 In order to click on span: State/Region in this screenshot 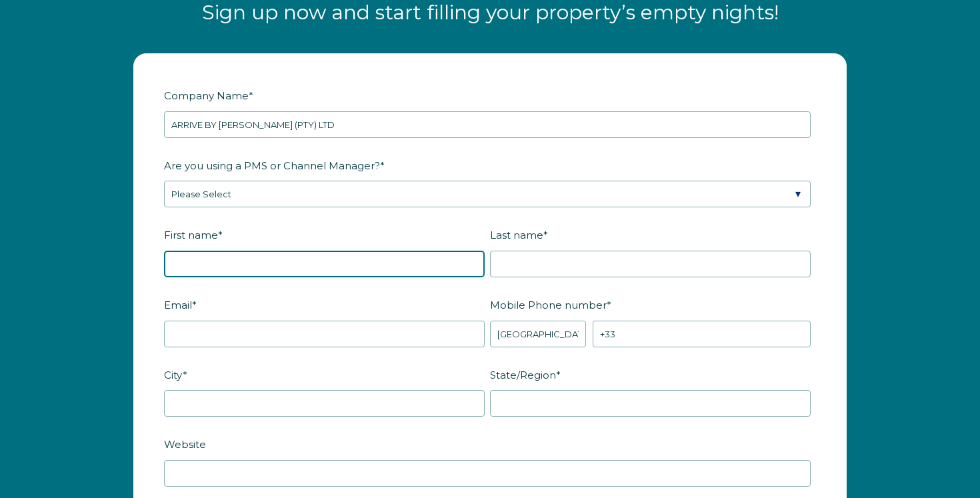, I will do `click(523, 375)`.